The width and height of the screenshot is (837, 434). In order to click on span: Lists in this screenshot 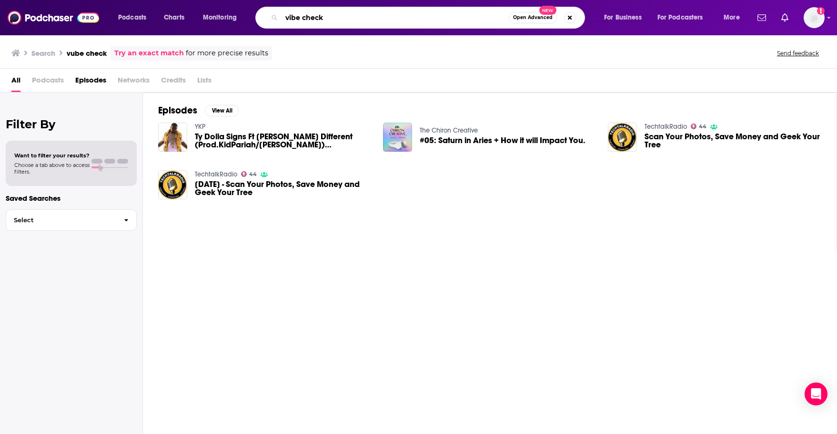, I will do `click(204, 82)`.